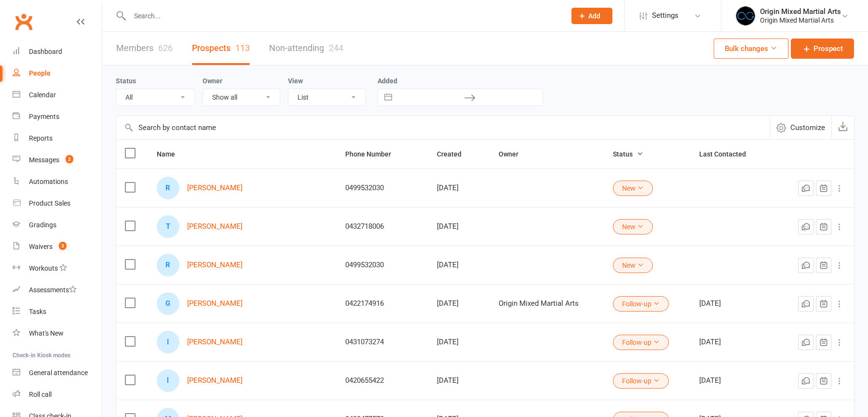  What do you see at coordinates (63, 246) in the screenshot?
I see `span: 3` at bounding box center [63, 246].